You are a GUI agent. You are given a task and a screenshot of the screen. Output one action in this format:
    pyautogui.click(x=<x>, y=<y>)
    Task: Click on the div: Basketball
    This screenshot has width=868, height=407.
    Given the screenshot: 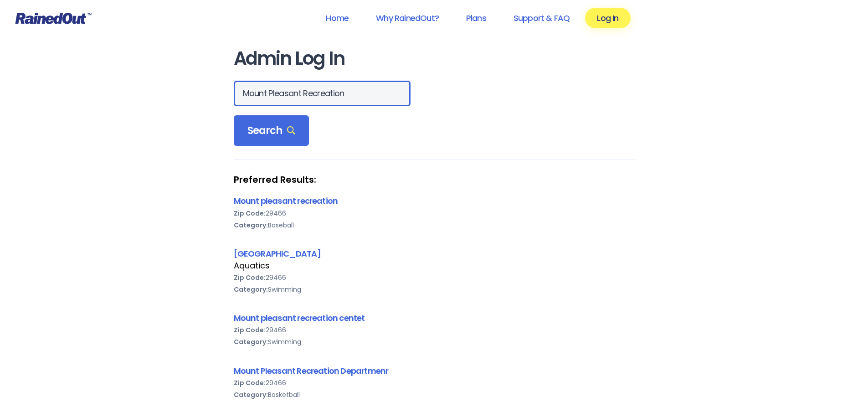 What is the action you would take?
    pyautogui.click(x=434, y=395)
    